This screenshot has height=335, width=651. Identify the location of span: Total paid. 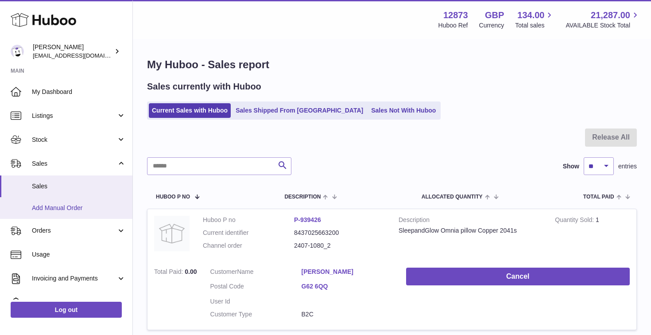
(599, 197).